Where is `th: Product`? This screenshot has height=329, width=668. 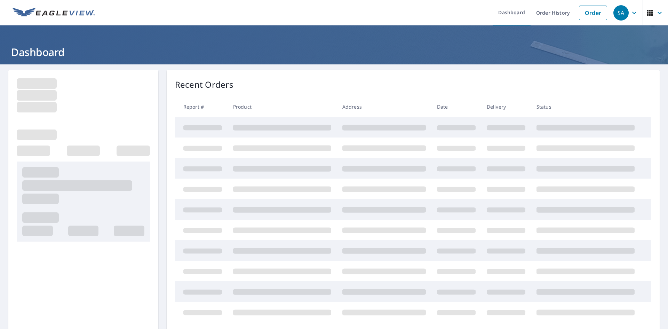
th: Product is located at coordinates (282, 107).